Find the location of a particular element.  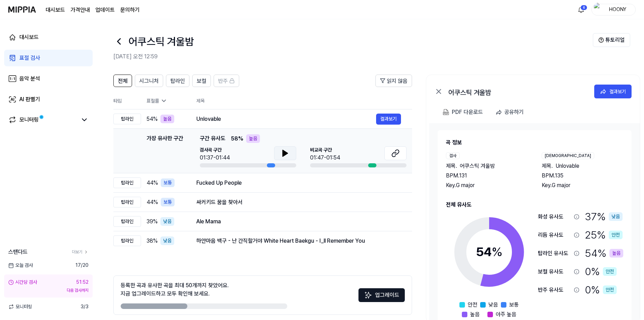

a: AI 판별기 is located at coordinates (48, 100).